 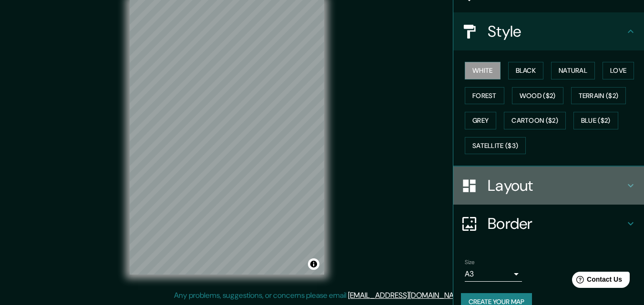 I want to click on h4: Border, so click(x=556, y=224).